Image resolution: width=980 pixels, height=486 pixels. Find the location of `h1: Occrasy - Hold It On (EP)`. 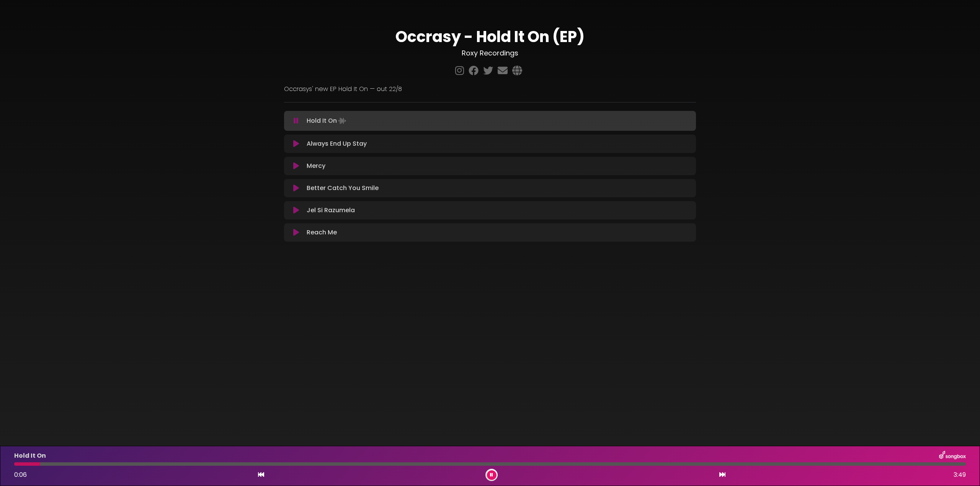

h1: Occrasy - Hold It On (EP) is located at coordinates (490, 37).